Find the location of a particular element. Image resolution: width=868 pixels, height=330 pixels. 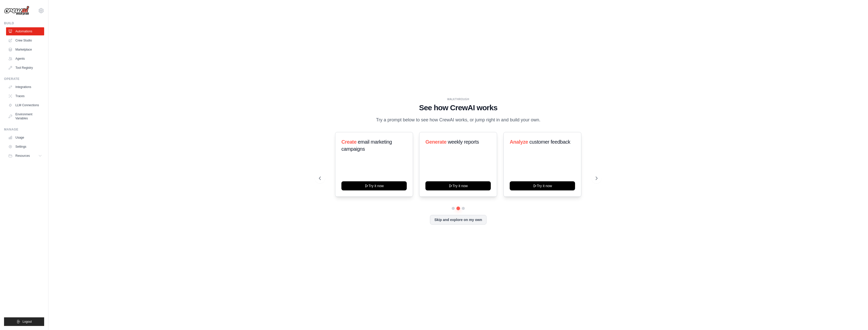

span: weekly reports is located at coordinates (463, 142).